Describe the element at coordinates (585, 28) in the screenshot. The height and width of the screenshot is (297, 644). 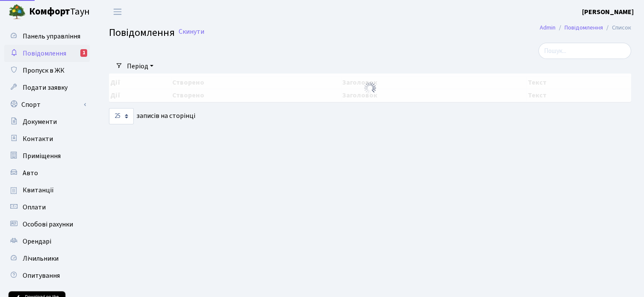
I see `nav: breadcrumb` at that location.